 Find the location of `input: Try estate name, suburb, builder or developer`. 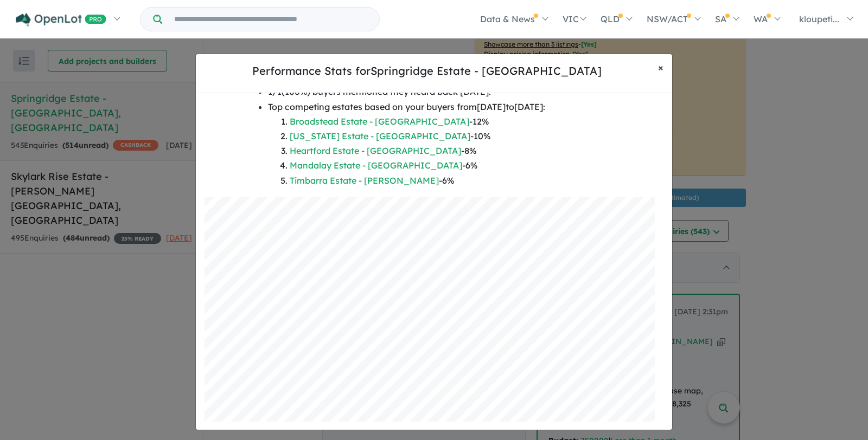

input: Try estate name, suburb, builder or developer is located at coordinates (271, 19).